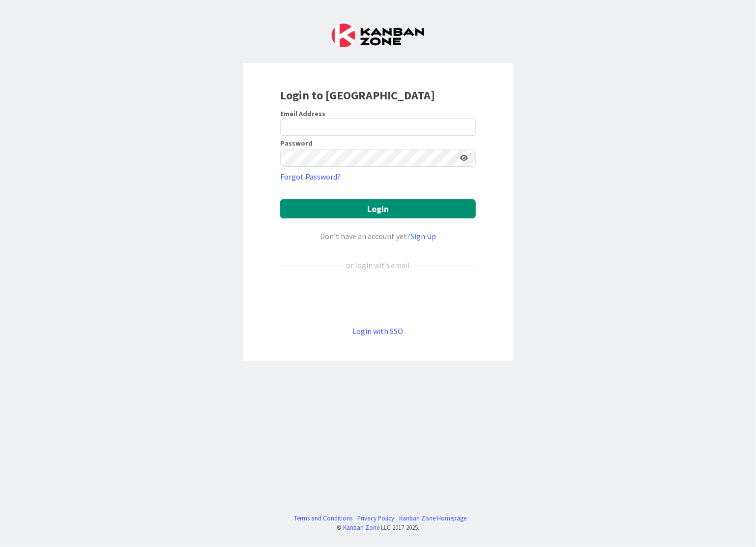 This screenshot has width=756, height=547. Describe the element at coordinates (378, 265) in the screenshot. I see `div: or login with email` at that location.